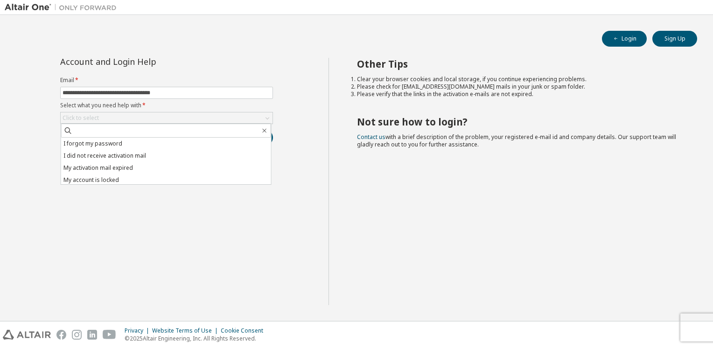  Describe the element at coordinates (145, 62) in the screenshot. I see `div: Account and Login Help` at that location.